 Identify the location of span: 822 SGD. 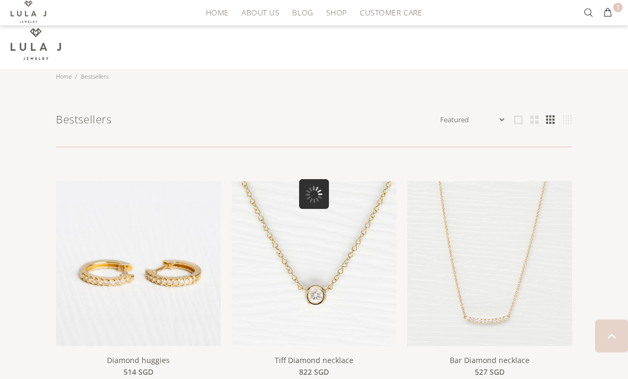
(314, 373).